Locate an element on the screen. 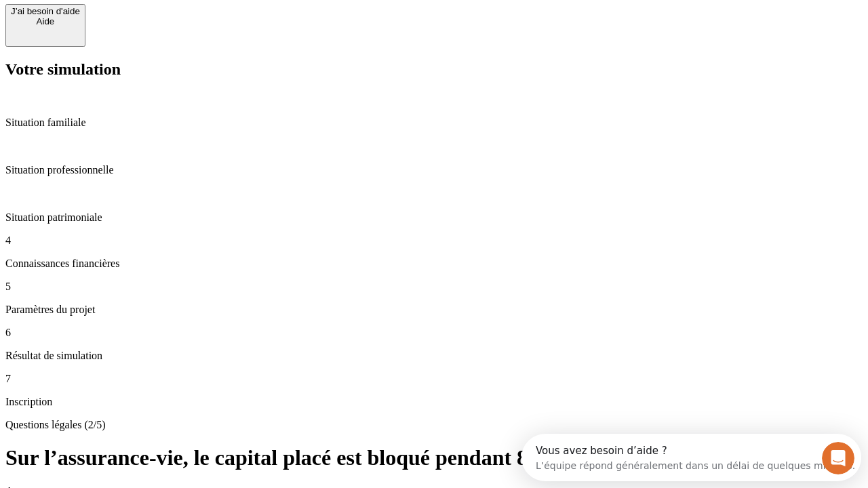 Image resolution: width=868 pixels, height=488 pixels. p: Résultat de simulation is located at coordinates (434, 356).